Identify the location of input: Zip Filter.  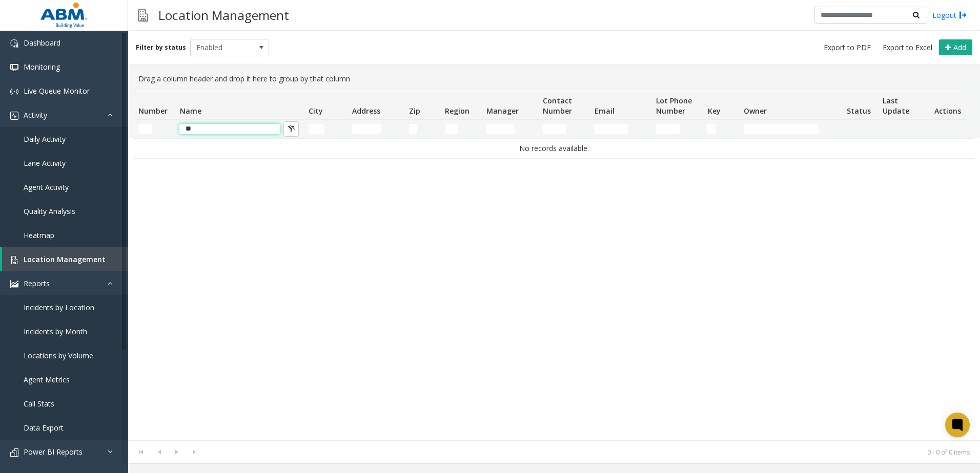
(413, 129).